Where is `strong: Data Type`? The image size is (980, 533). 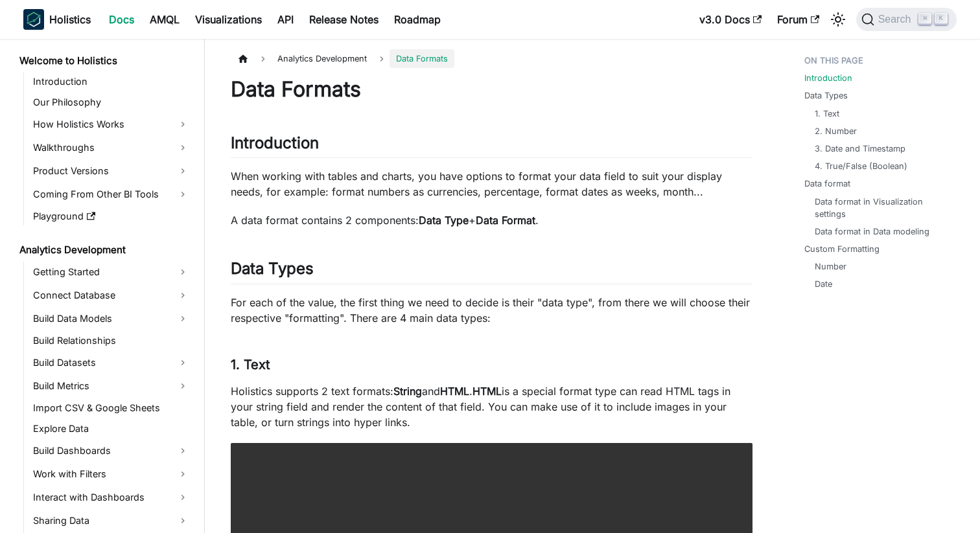 strong: Data Type is located at coordinates (443, 220).